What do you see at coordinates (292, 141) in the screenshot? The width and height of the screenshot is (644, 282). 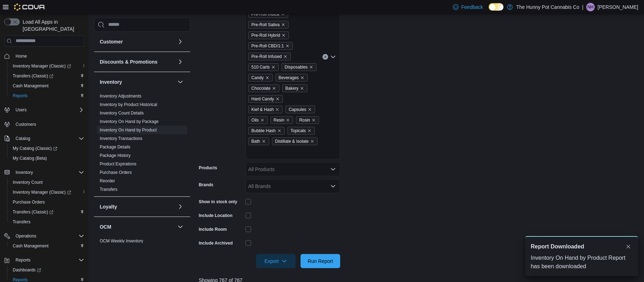 I see `span: Distillate & Isolate` at bounding box center [292, 141].